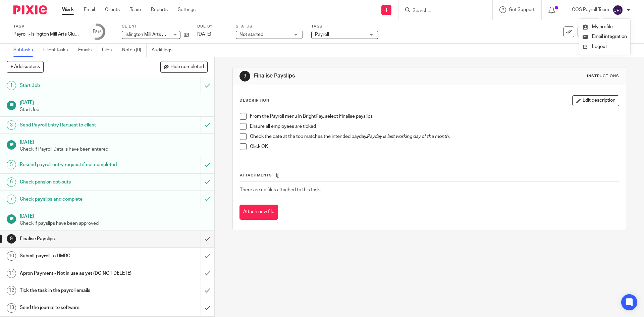 This screenshot has height=317, width=644. I want to click on div: 3, so click(12, 125).